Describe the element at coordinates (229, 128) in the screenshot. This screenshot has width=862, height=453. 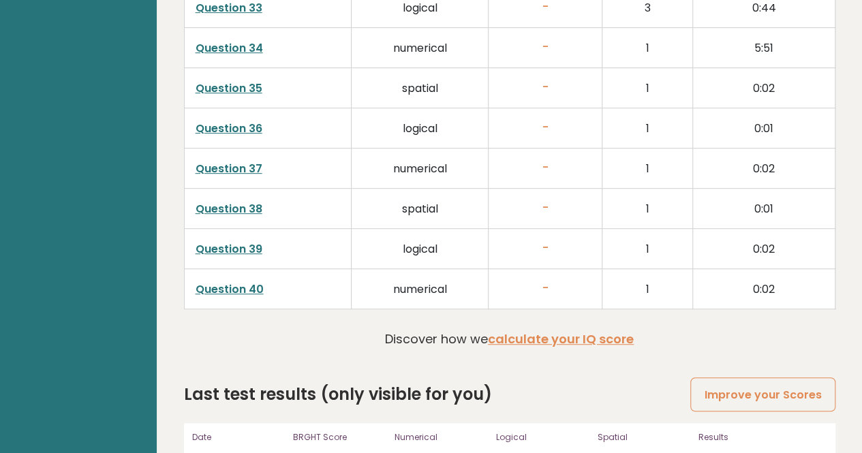
I see `a: Question 36` at that location.